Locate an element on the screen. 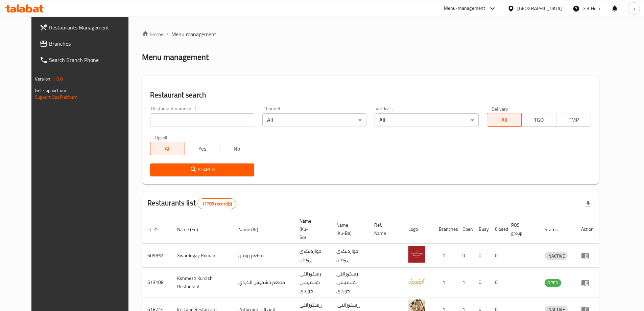 This screenshot has height=311, width=644. th: Open is located at coordinates (465, 229).